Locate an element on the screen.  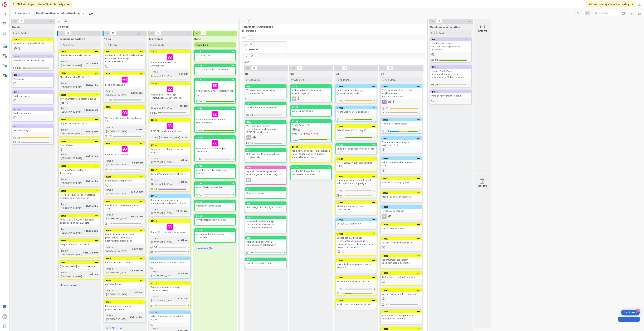
div: Auntie viestintä henkilöstölle > miten viestiä aktiivisemmin ja markkinoinnillinen is located at coordinates (125, 58).